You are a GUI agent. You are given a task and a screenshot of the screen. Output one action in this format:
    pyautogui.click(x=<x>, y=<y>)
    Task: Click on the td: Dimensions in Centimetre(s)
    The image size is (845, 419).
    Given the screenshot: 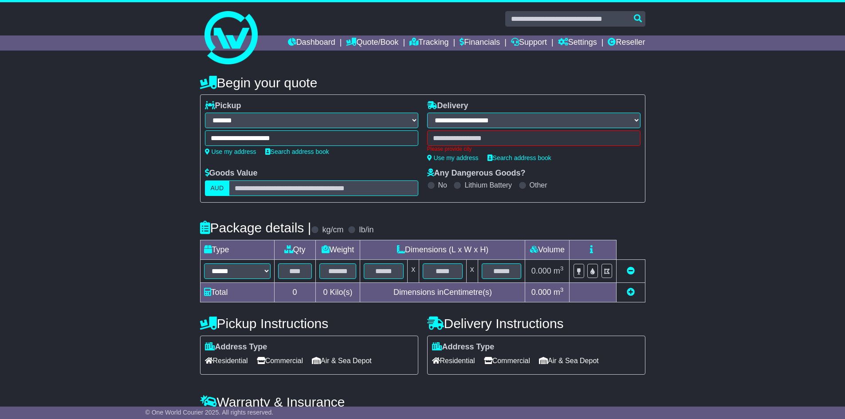 What is the action you would take?
    pyautogui.click(x=442, y=292)
    